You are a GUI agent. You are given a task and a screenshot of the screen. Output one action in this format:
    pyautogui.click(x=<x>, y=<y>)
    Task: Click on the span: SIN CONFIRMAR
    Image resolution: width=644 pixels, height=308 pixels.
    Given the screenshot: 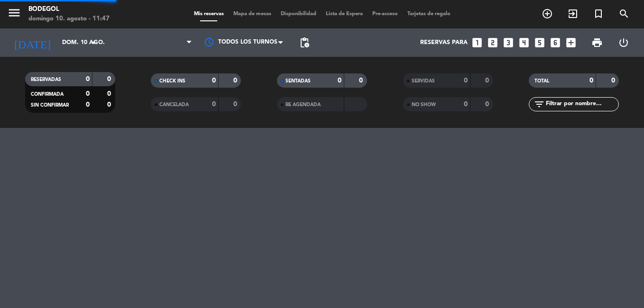 What is the action you would take?
    pyautogui.click(x=50, y=105)
    